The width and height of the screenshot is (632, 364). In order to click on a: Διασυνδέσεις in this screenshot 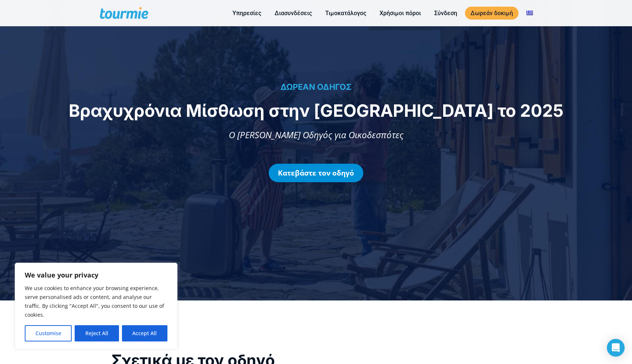, I will do `click(293, 13)`.